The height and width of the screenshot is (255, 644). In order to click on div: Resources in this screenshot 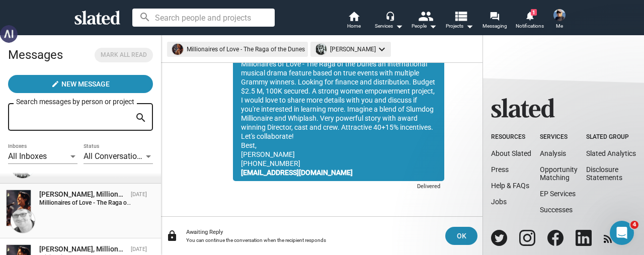, I will do `click(511, 138)`.